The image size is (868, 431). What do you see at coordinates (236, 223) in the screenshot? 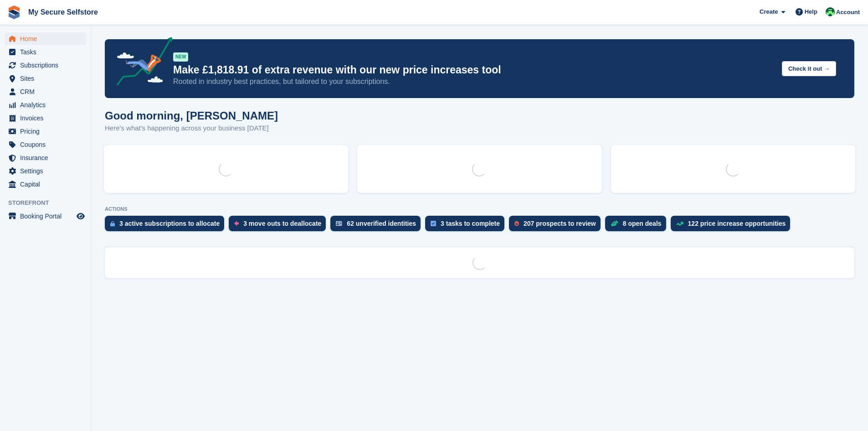
I see `img: move_outs_to_deallocate_icon-f764333ba52eb49d3ac5e1228854f67142a1ed5810a6f6cc68b1a99e826820c5.svg` at bounding box center [236, 223].